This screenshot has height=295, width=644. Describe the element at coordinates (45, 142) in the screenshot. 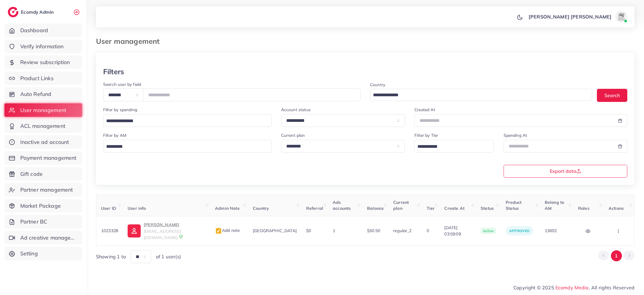

I see `span: Inactive ad account` at that location.